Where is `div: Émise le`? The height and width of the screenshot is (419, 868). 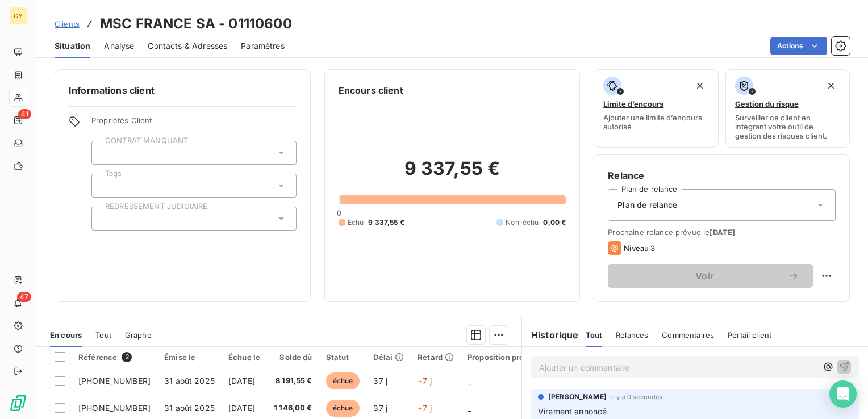
div: Émise le is located at coordinates (189, 357).